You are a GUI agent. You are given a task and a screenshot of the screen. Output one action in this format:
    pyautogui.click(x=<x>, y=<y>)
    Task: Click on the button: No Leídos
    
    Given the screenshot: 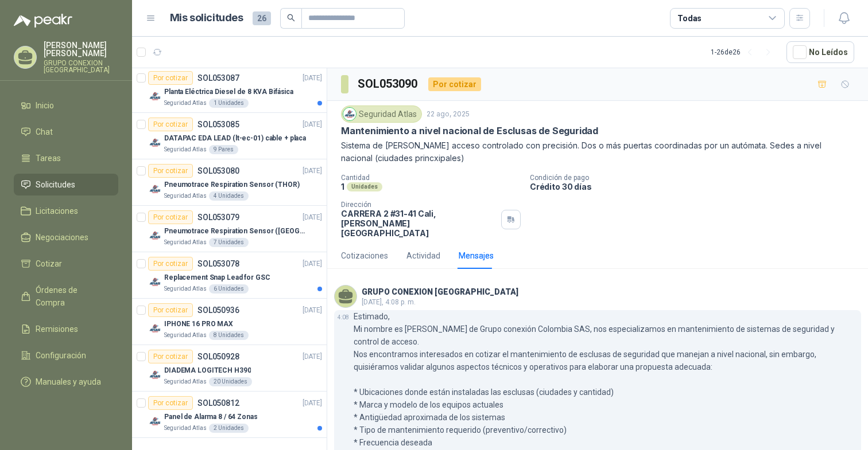 What is the action you would take?
    pyautogui.click(x=820, y=52)
    